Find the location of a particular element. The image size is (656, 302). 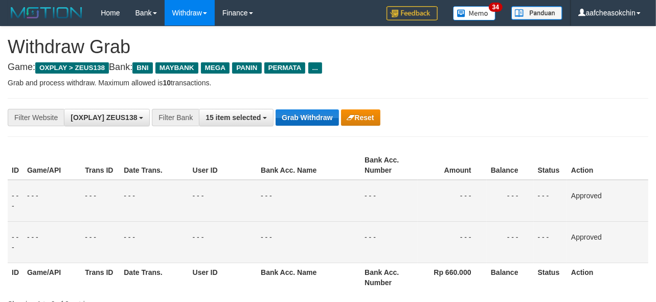

h1: Withdraw Grab is located at coordinates (328, 47).